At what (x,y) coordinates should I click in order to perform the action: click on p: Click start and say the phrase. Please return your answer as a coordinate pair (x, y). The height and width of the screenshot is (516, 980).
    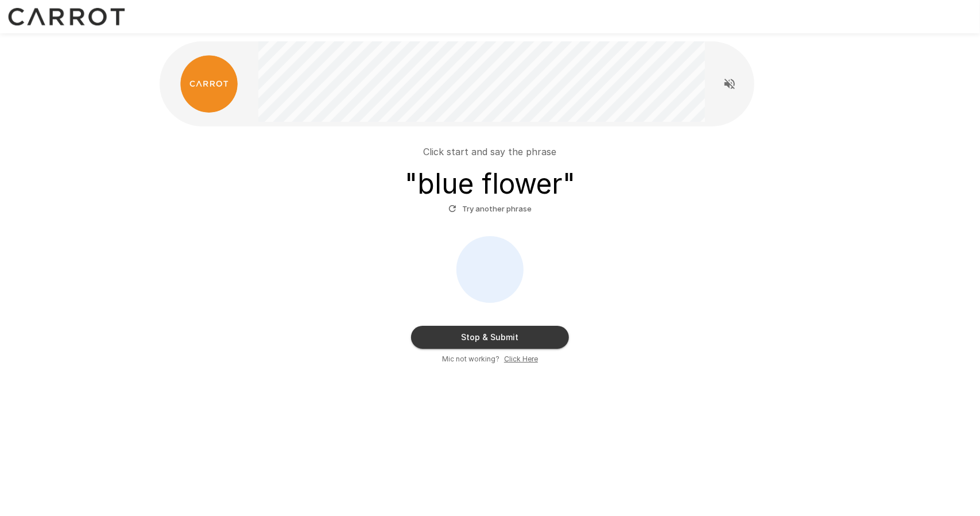
    Looking at the image, I should click on (491, 152).